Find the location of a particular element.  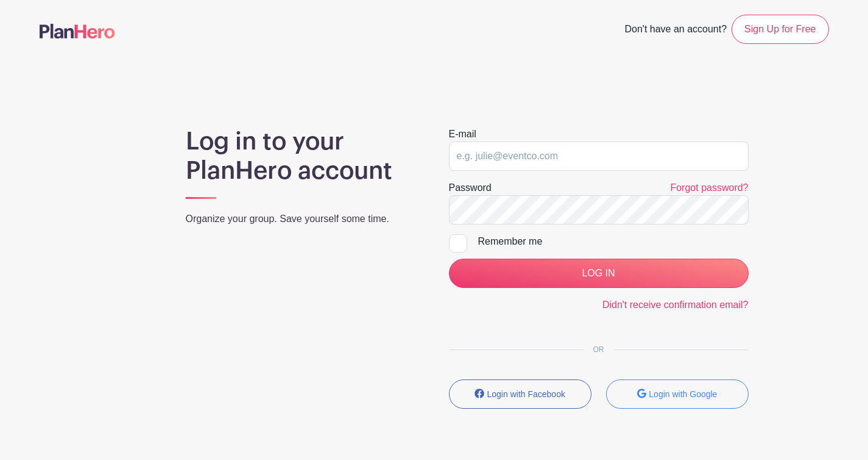

input: e.g. julie@eventco.com is located at coordinates (599, 156).